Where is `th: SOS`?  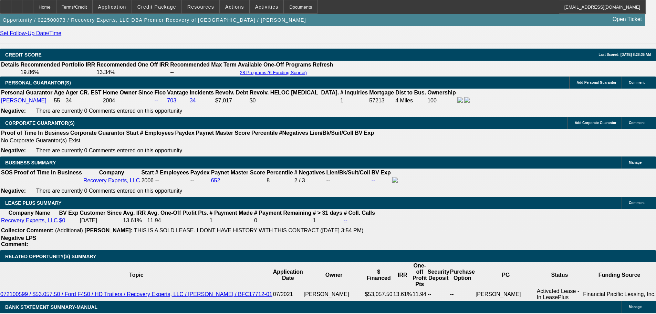 th: SOS is located at coordinates (7, 173).